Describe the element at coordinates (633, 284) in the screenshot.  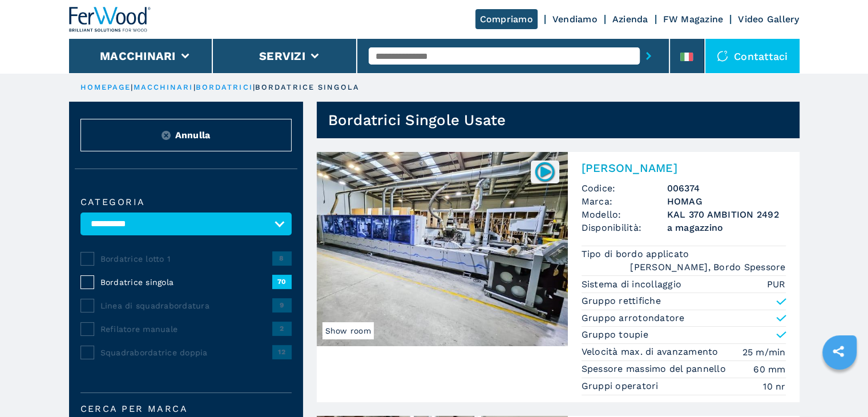
I see `p: Sistema di incollaggio` at that location.